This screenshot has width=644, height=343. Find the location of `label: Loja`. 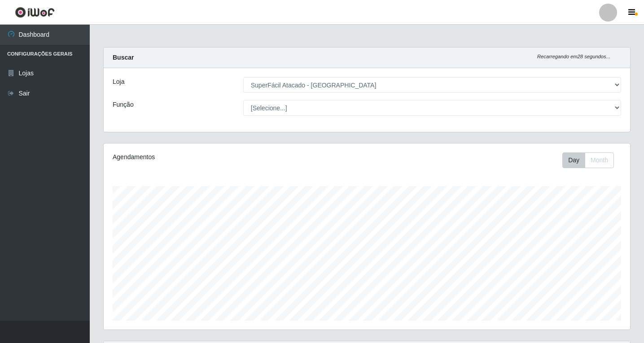

label: Loja is located at coordinates (119, 82).